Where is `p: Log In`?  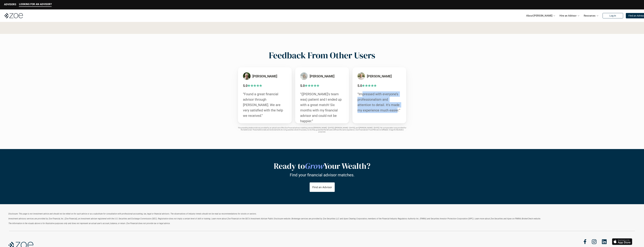 p: Log In is located at coordinates (613, 16).